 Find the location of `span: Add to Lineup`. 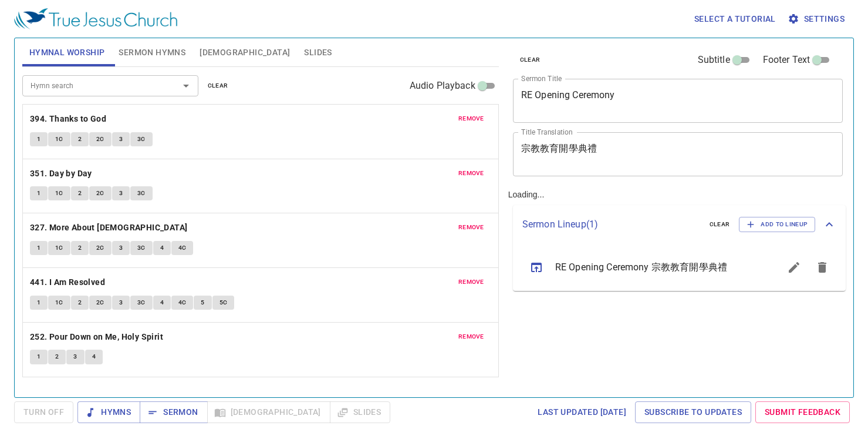

span: Add to Lineup is located at coordinates (777, 224).